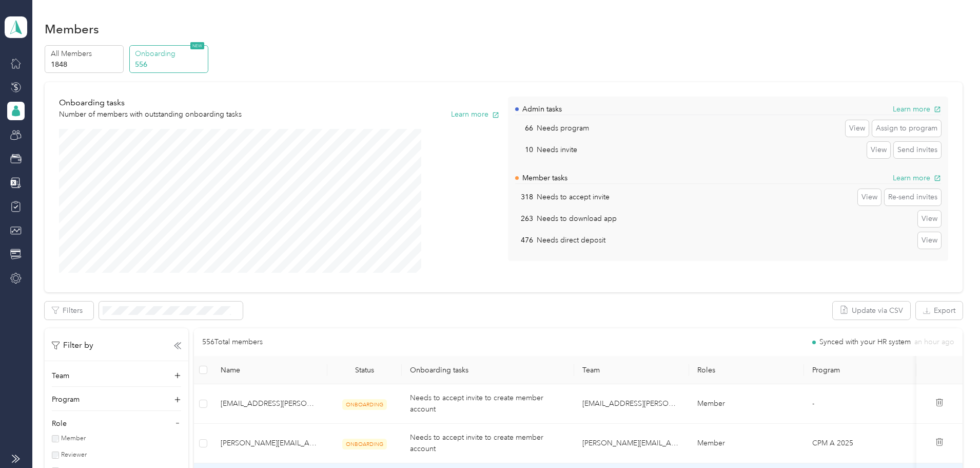  Describe the element at coordinates (913, 197) in the screenshot. I see `button: Re-send invites` at that location.